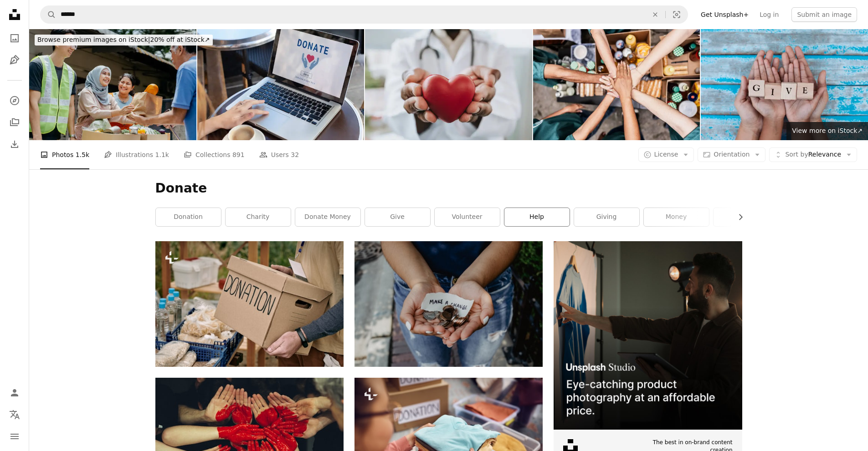 The height and width of the screenshot is (451, 868). I want to click on a: Get Unsplash+, so click(724, 15).